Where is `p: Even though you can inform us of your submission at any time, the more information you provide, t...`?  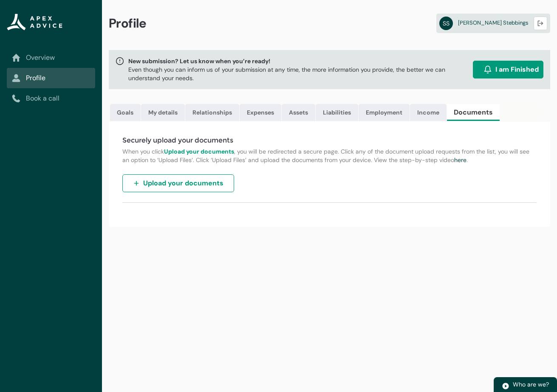
p: Even though you can inform us of your submission at any time, the more information you provide, t... is located at coordinates (298, 74).